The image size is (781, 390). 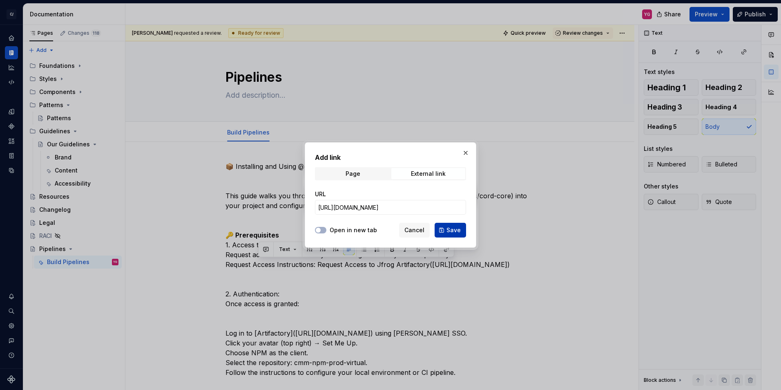 I want to click on button: Save, so click(x=450, y=230).